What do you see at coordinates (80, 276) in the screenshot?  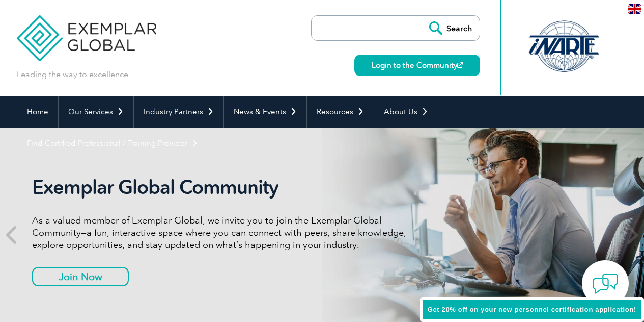 I see `a: Join Now` at bounding box center [80, 276].